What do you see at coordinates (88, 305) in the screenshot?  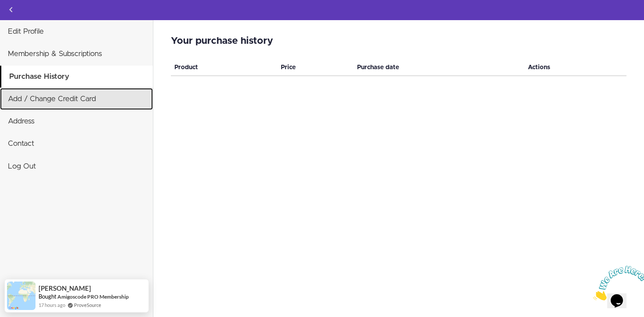 I see `a: ProveSource` at bounding box center [88, 305].